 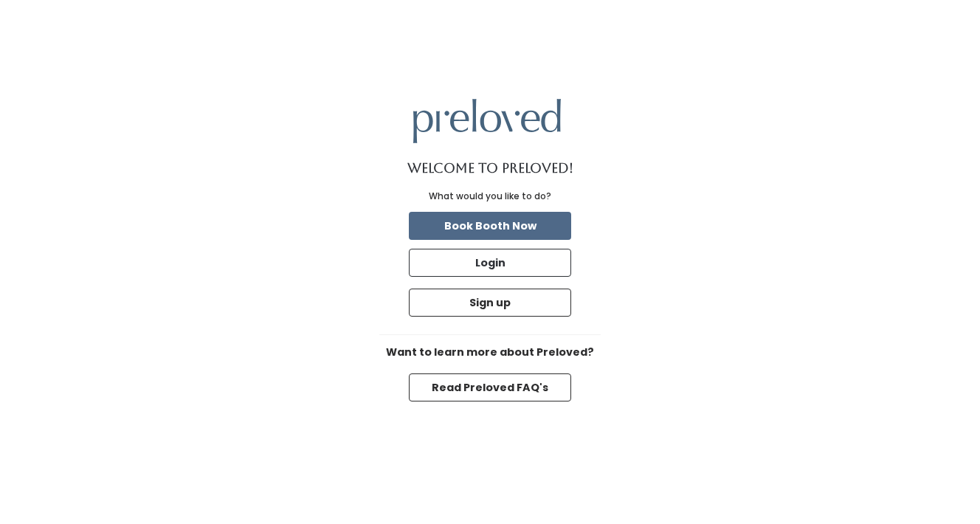 What do you see at coordinates (490, 302) in the screenshot?
I see `a: Sign up` at bounding box center [490, 302].